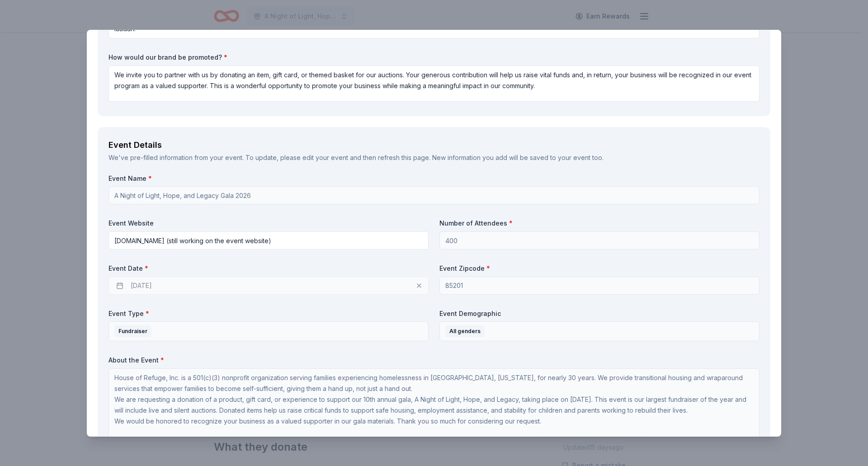 The height and width of the screenshot is (466, 868). I want to click on label: About the Event, so click(434, 361).